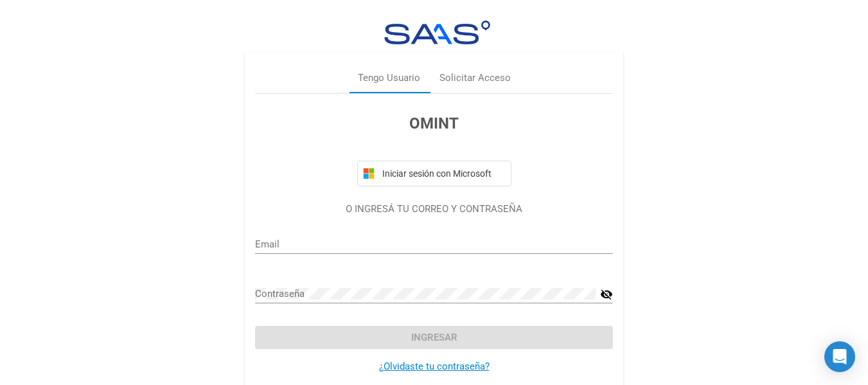  What do you see at coordinates (839, 357) in the screenshot?
I see `div: Open Intercom Messenger` at bounding box center [839, 357].